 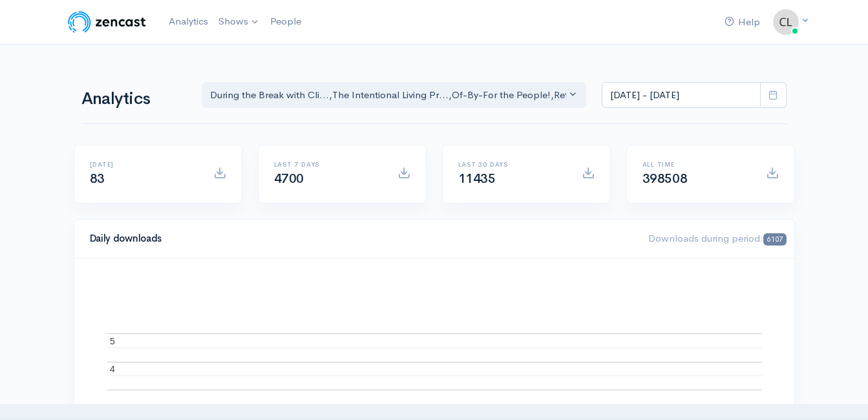 I want to click on a: People, so click(x=286, y=21).